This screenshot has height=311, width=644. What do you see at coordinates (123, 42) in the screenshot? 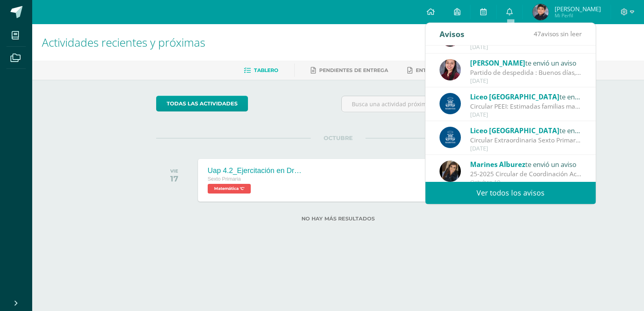
I see `span: Actividades recientes y próximas` at bounding box center [123, 42].